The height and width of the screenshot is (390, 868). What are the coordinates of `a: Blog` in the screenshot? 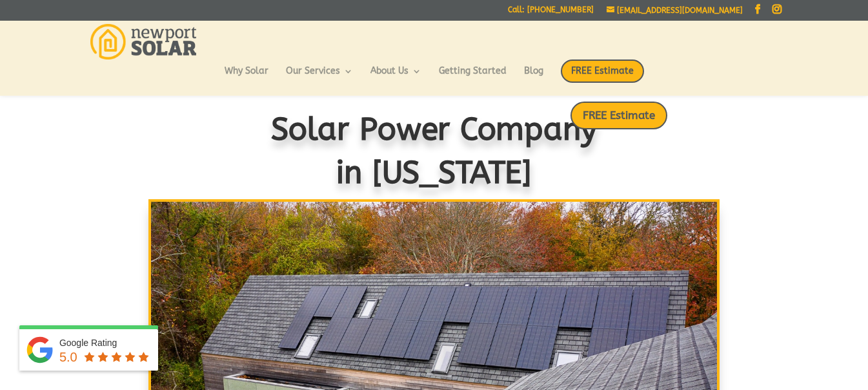 It's located at (534, 78).